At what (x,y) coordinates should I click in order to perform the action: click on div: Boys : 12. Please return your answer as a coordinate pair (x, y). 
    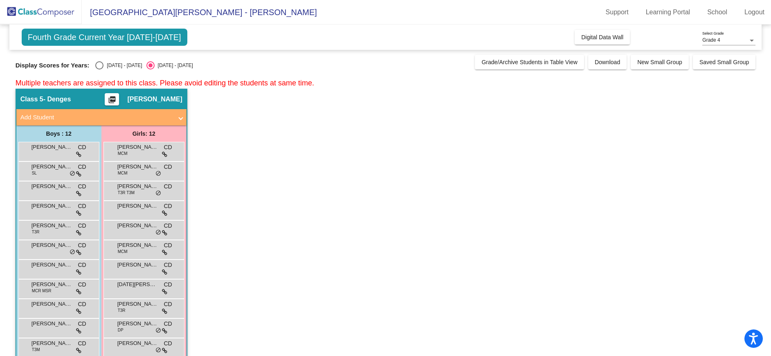
    Looking at the image, I should click on (59, 134).